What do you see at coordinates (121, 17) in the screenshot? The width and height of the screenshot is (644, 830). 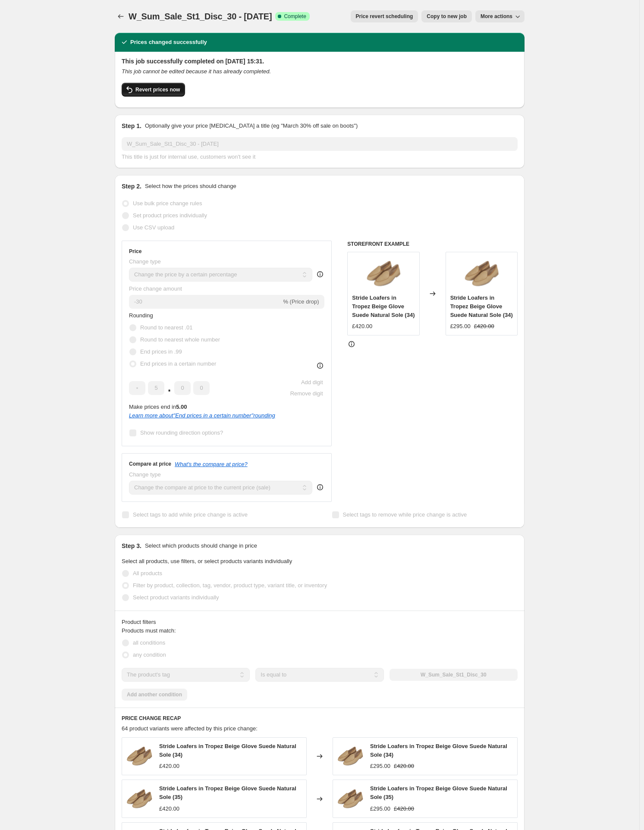 I see `button: Price change jobs` at bounding box center [121, 17].